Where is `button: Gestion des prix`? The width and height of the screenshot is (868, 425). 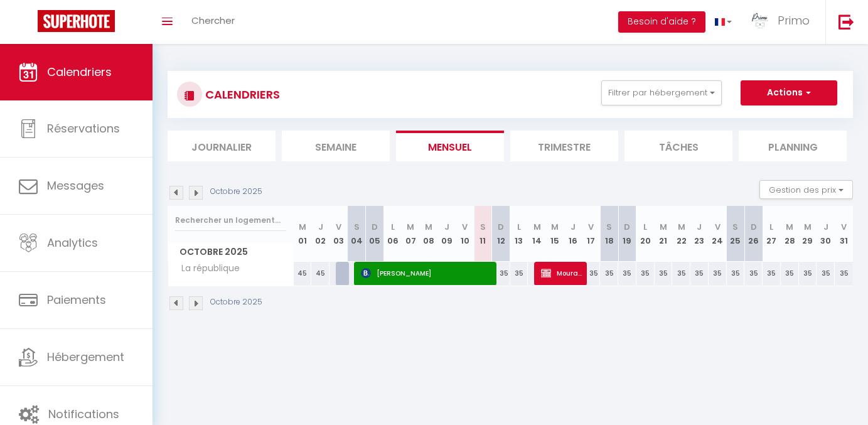
button: Gestion des prix is located at coordinates (806, 190).